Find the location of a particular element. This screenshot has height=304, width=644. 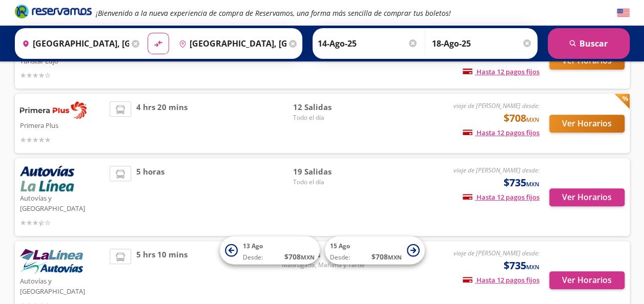

img: Primera Plus is located at coordinates (53, 110).